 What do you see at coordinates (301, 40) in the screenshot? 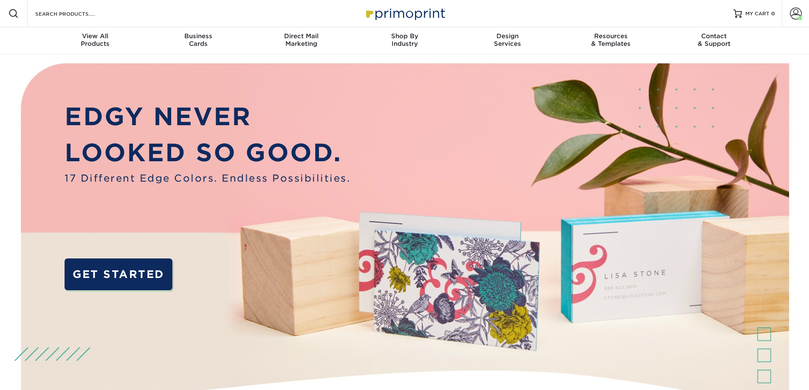
I see `div: Marketing` at bounding box center [301, 40].